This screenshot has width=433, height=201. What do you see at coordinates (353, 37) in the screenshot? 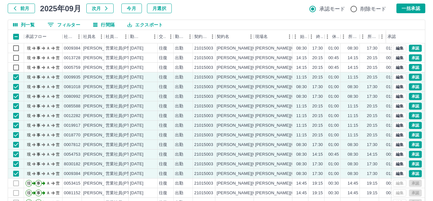
I see `div: 所定開始` at bounding box center [353, 37].